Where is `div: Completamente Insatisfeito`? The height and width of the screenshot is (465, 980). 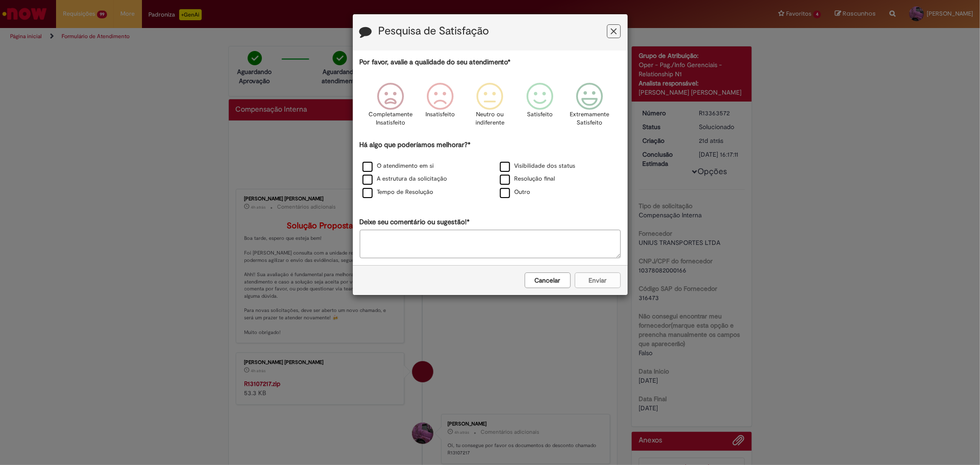
div: Completamente Insatisfeito is located at coordinates (390, 107).